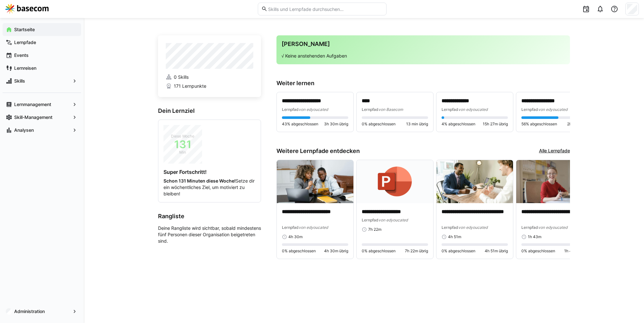 The image size is (644, 323). What do you see at coordinates (181, 77) in the screenshot?
I see `span: 0 Skills` at bounding box center [181, 77].